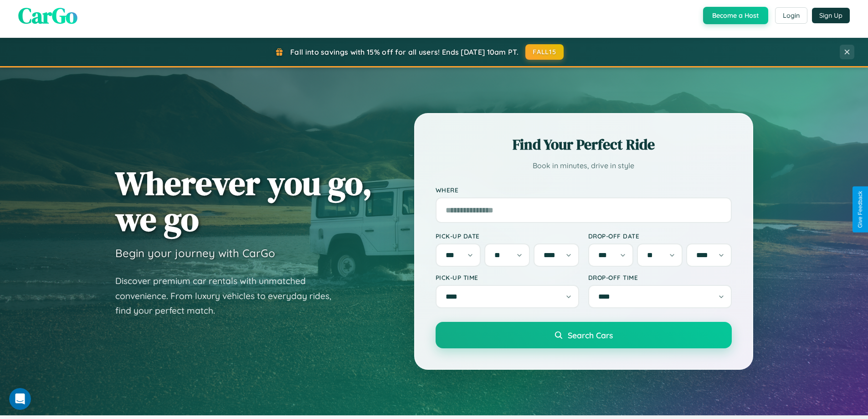 This screenshot has width=868, height=419. What do you see at coordinates (860, 210) in the screenshot?
I see `div: Give Feedback` at bounding box center [860, 210].